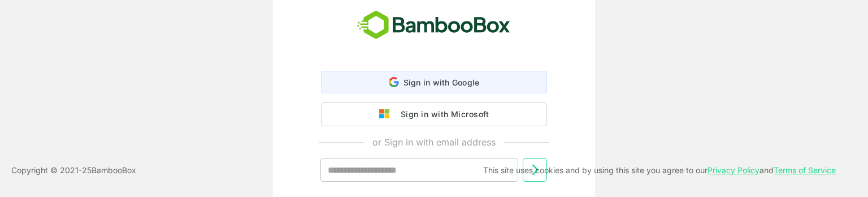 This screenshot has width=868, height=197. I want to click on a: Terms of Service, so click(804, 170).